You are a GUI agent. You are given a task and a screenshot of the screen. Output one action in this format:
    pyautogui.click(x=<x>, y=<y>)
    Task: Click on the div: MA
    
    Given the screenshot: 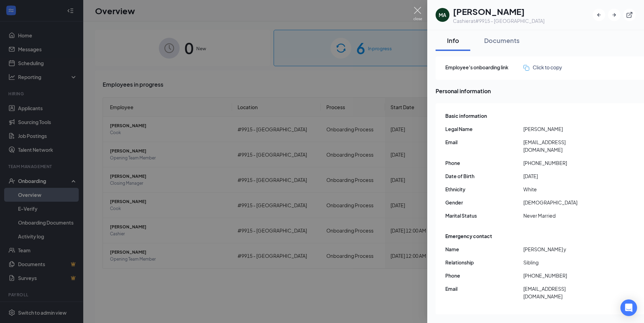 What is the action you would take?
    pyautogui.click(x=443, y=15)
    